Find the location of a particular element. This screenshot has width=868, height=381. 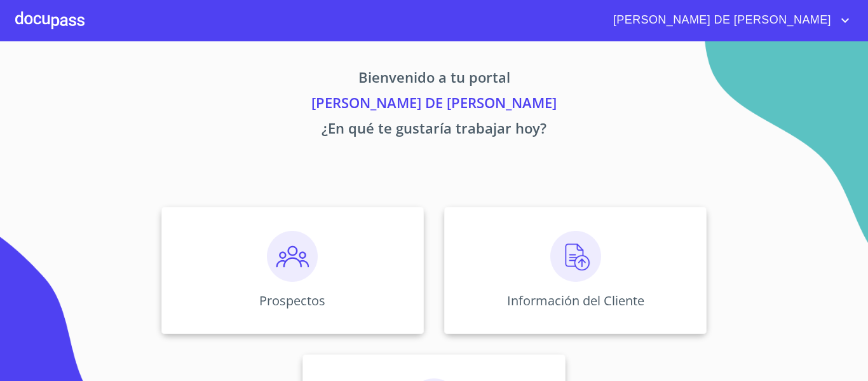

p: ¿En qué te gustaría trabajar hoy? is located at coordinates (434, 130).